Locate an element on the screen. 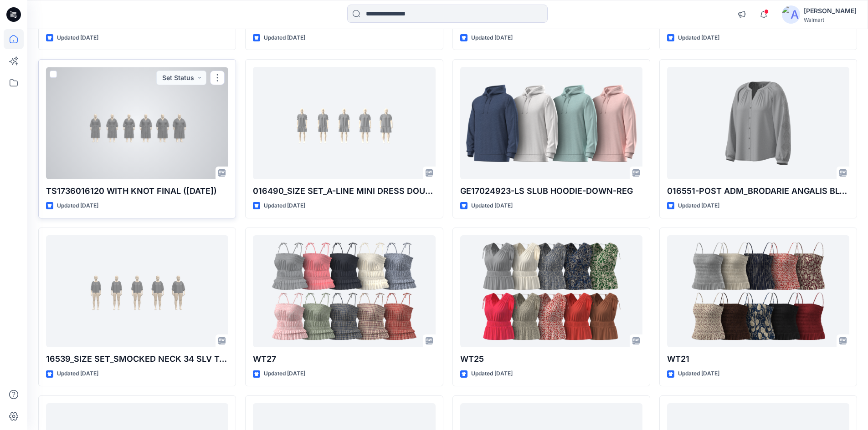  p: GE17024923-LS SLUB HOODIE-DOWN-REG is located at coordinates (551, 191).